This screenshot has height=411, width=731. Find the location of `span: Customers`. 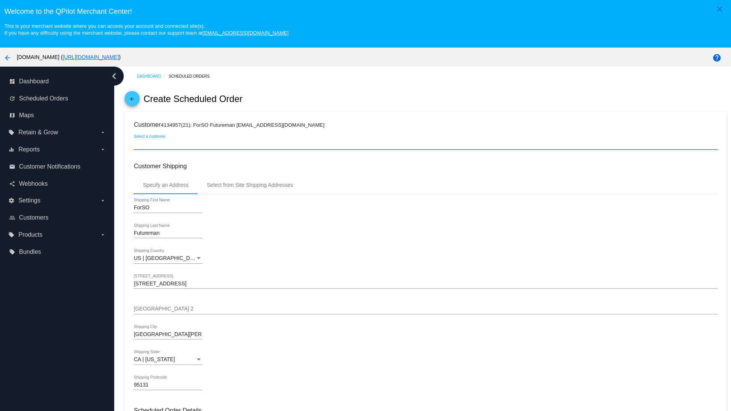

span: Customers is located at coordinates (33, 218).